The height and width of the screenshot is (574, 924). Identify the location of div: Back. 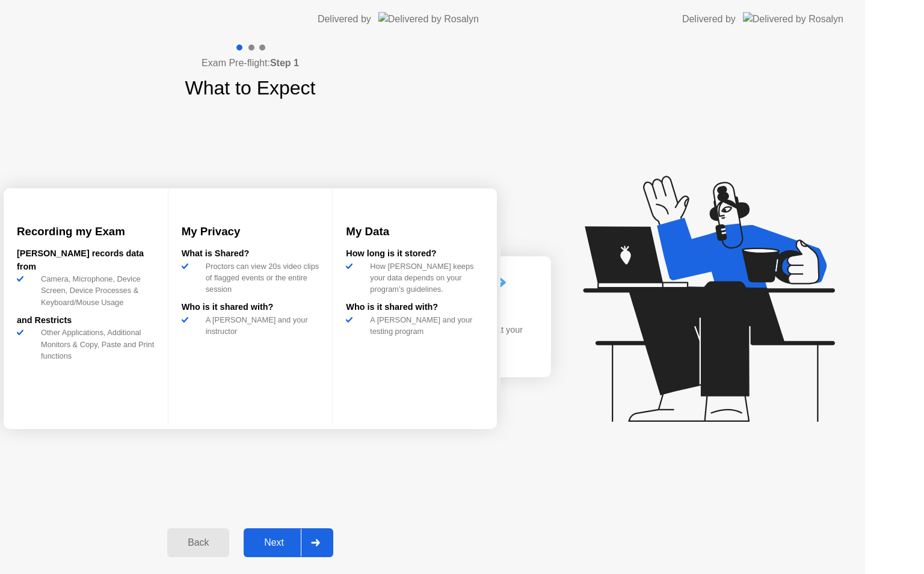
(198, 543).